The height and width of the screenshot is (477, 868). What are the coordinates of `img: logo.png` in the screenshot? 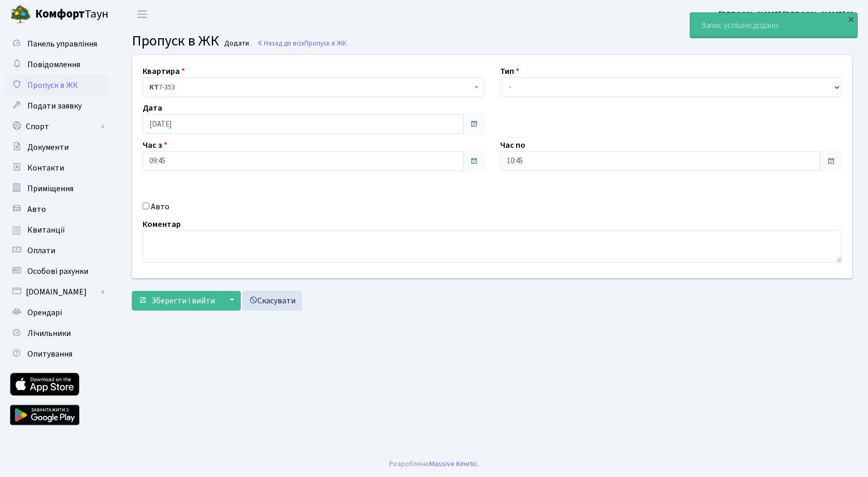 It's located at (21, 15).